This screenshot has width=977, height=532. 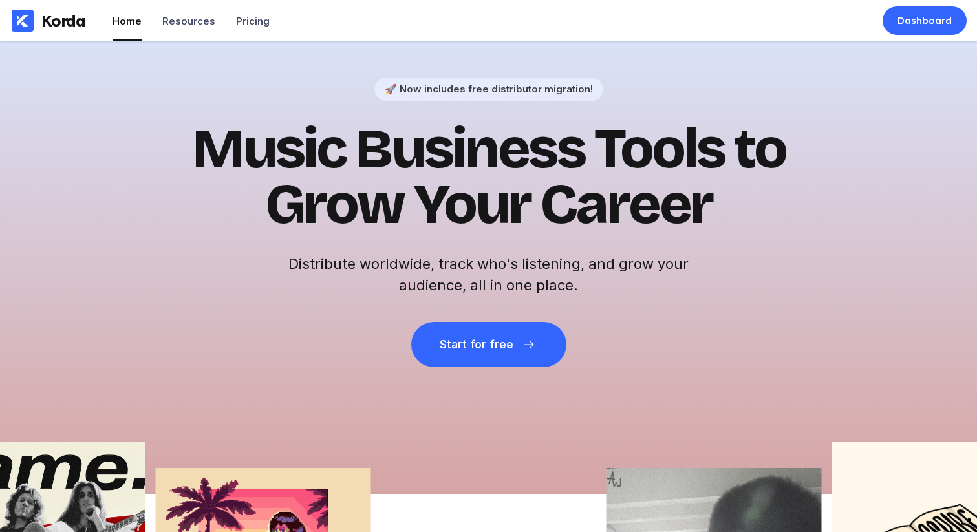 I want to click on div: 🚀 Now includes free distributor migration!, so click(x=489, y=89).